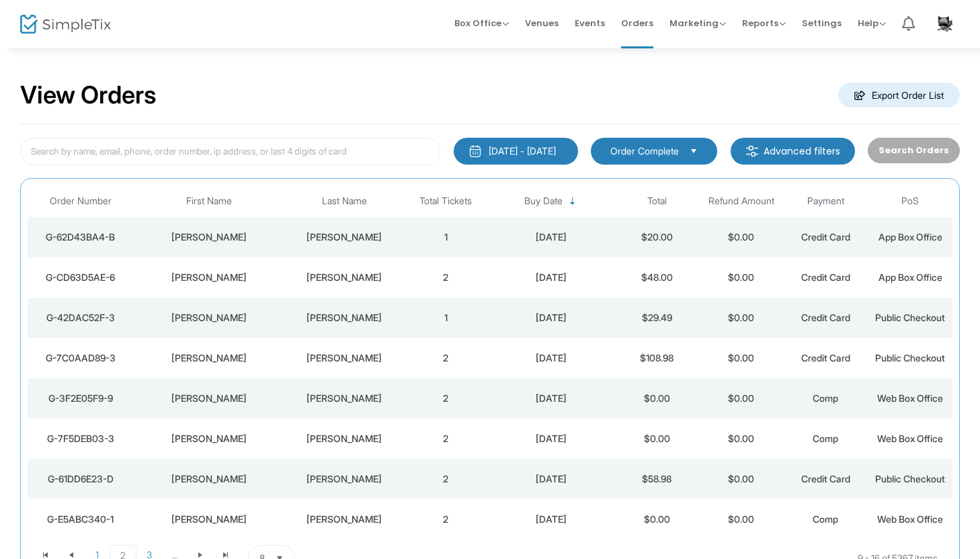 This screenshot has width=980, height=559. I want to click on div: Patrick, so click(209, 358).